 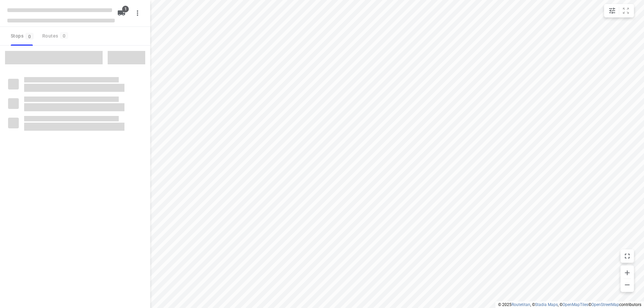 What do you see at coordinates (575, 305) in the screenshot?
I see `a: OpenMapTiles` at bounding box center [575, 305].